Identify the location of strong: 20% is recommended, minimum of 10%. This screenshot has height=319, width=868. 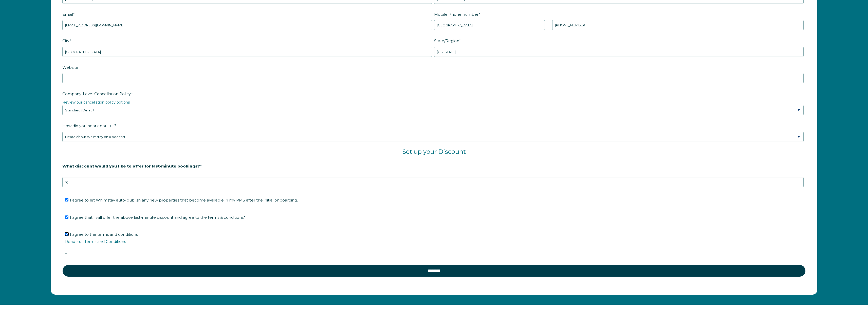
(102, 174).